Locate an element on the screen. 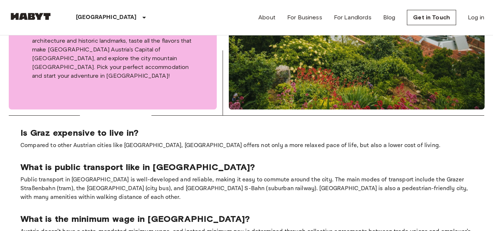  a: For Landlords is located at coordinates (352, 18).